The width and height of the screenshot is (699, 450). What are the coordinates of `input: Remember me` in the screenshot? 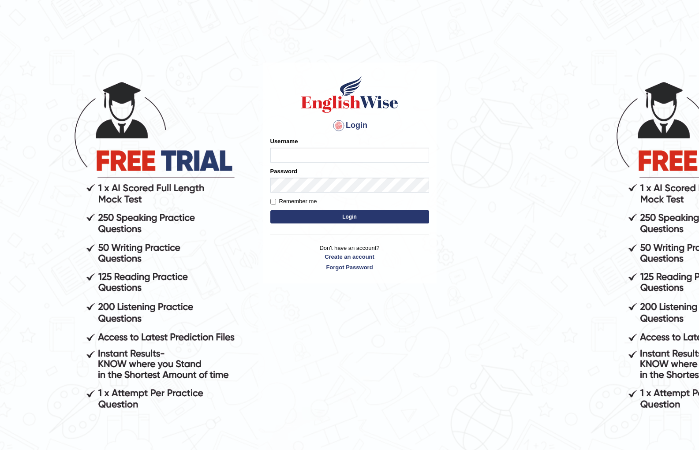 It's located at (273, 202).